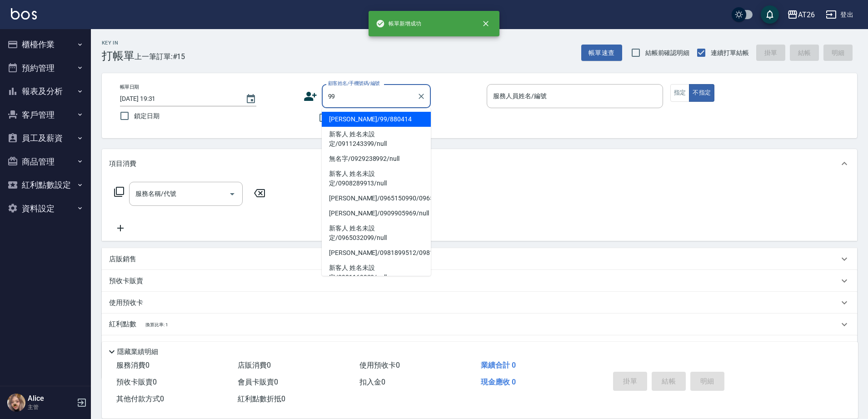  Describe the element at coordinates (45, 115) in the screenshot. I see `button: 客戶管理` at that location.